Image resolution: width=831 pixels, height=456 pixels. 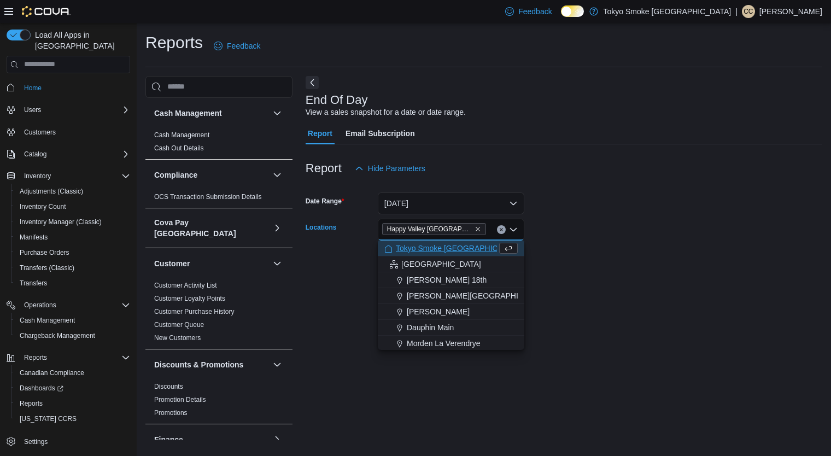 What do you see at coordinates (42, 388) in the screenshot?
I see `span: Dashboards` at bounding box center [42, 388].